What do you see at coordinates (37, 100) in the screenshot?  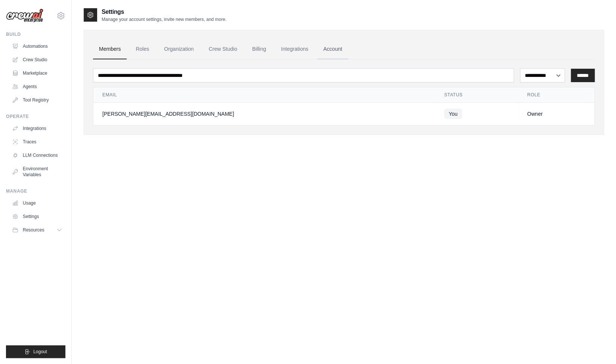 I see `a: Tool Registry` at bounding box center [37, 100].